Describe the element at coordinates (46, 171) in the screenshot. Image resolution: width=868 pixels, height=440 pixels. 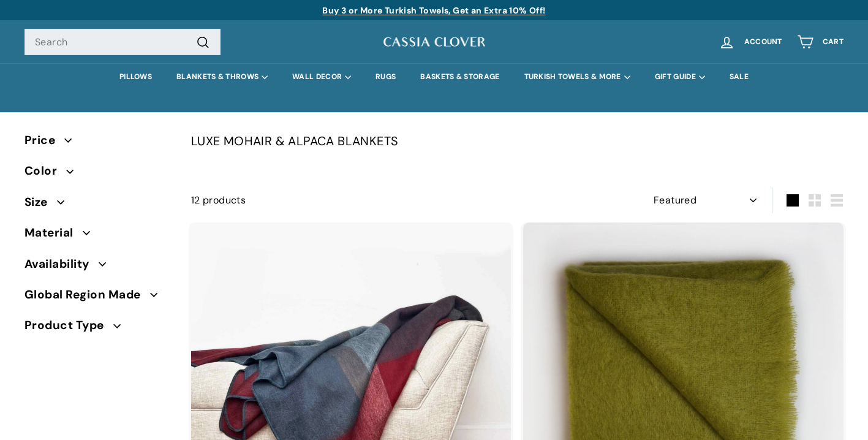
I see `span: Color` at that location.